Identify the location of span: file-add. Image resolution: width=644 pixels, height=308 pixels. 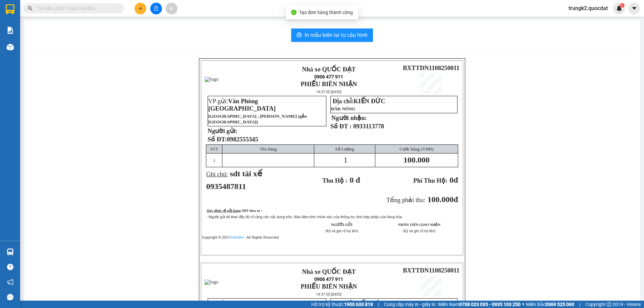
(156, 8).